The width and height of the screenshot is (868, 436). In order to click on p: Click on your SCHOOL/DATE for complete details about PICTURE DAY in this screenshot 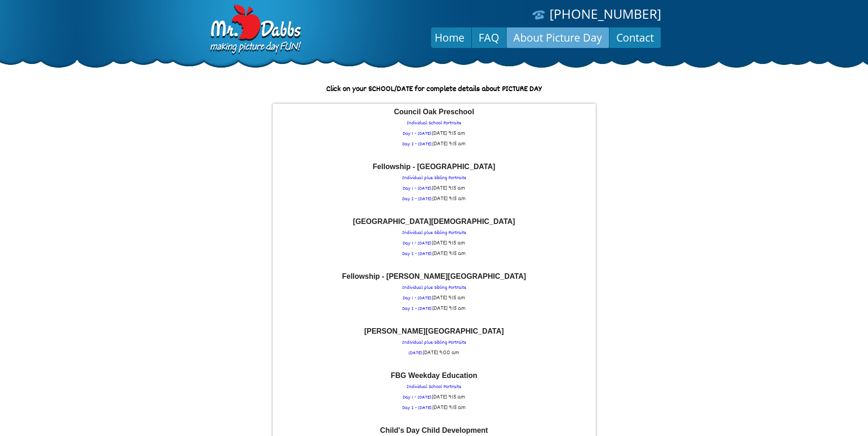, I will do `click(434, 89)`.